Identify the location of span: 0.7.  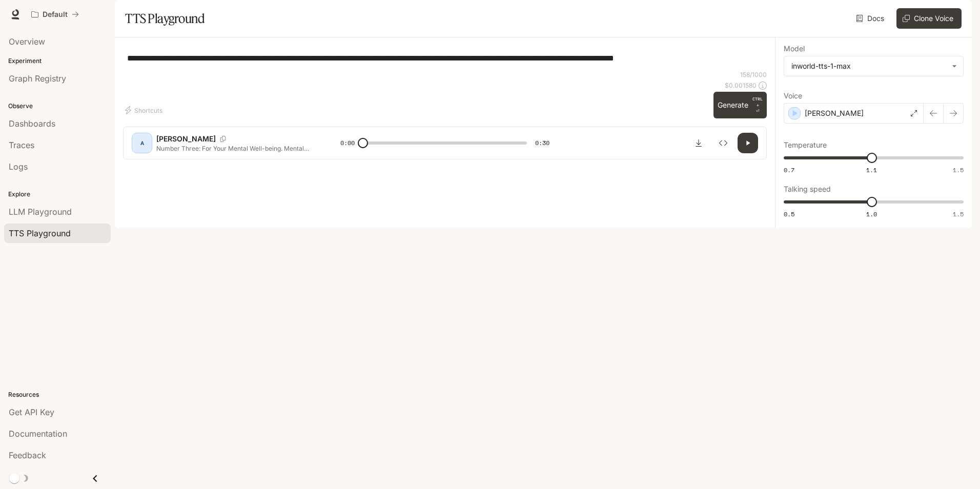
(789, 170).